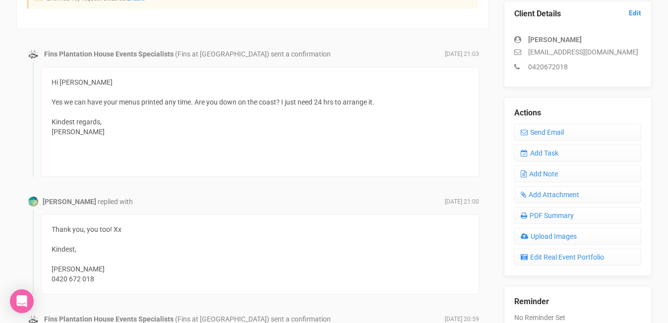 The image size is (668, 323). Describe the element at coordinates (578, 305) in the screenshot. I see `div: No Reminder Set` at that location.